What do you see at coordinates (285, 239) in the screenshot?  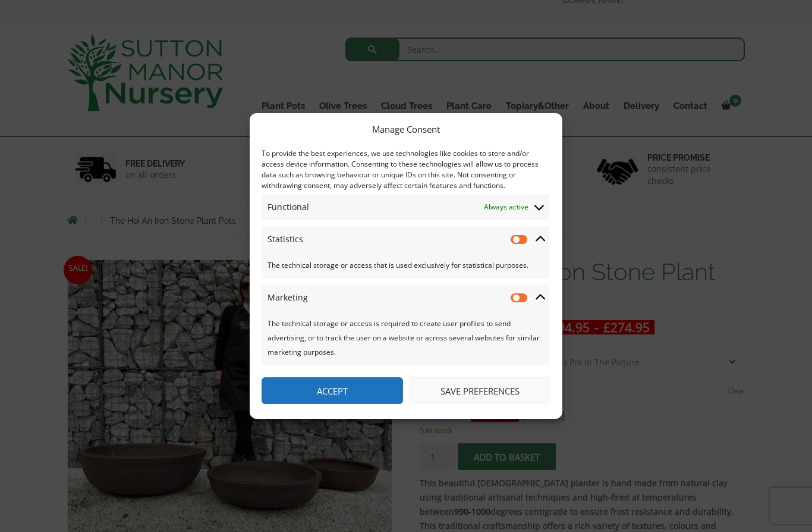 I see `span: Statistics` at bounding box center [285, 239].